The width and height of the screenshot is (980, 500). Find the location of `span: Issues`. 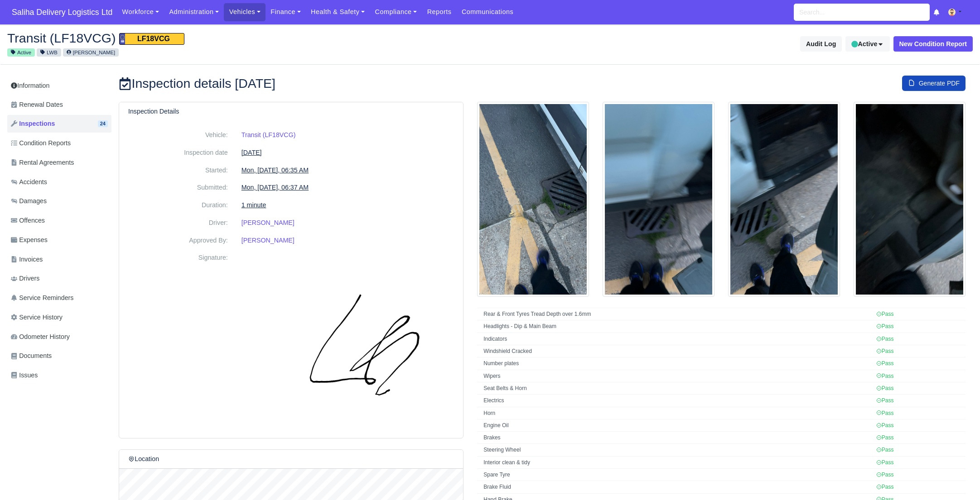

span: Issues is located at coordinates (24, 375).